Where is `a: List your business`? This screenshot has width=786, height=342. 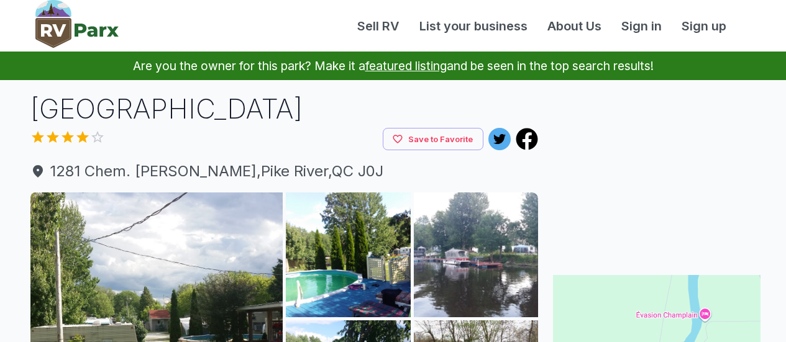 a: List your business is located at coordinates (473, 26).